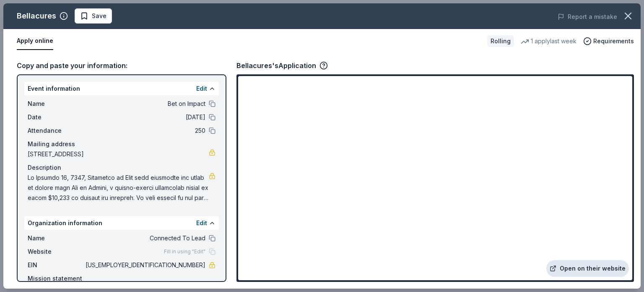 The width and height of the screenshot is (644, 292). I want to click on span: Save, so click(99, 16).